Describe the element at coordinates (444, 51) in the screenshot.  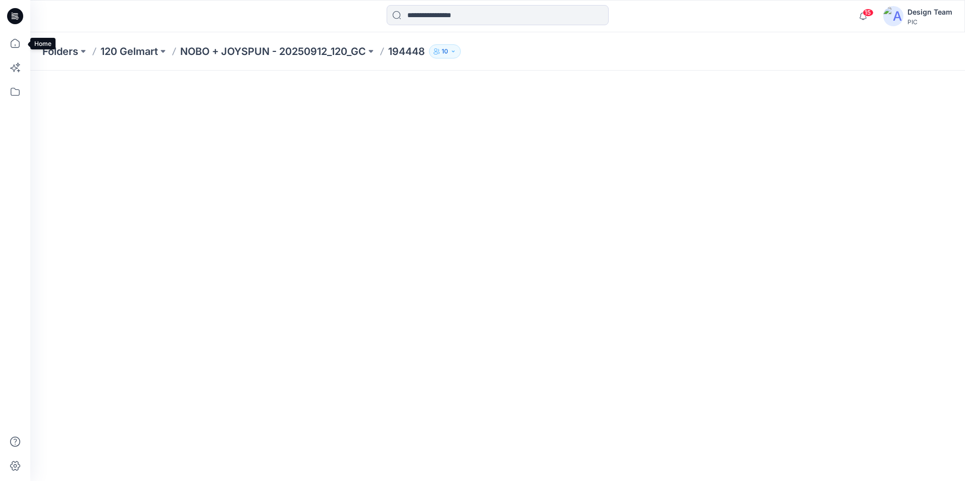
I see `button: 10` at that location.